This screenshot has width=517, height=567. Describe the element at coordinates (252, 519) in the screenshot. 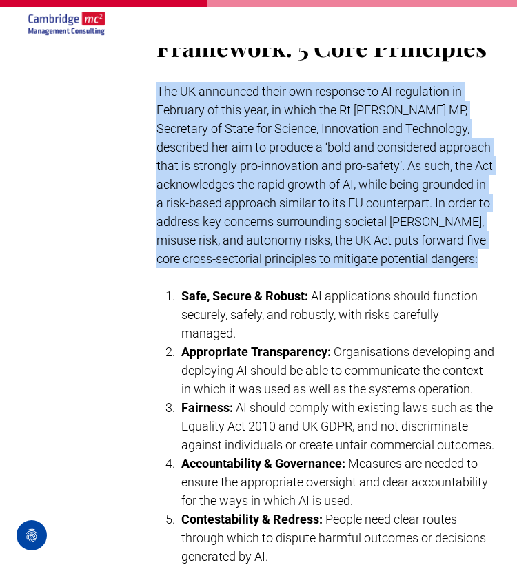

I see `span: Contestability & Redress:` at that location.